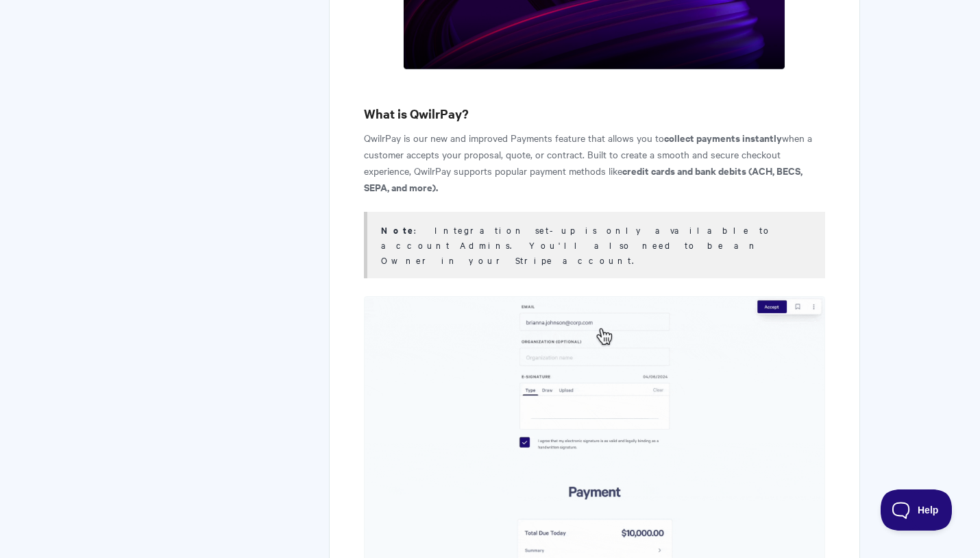 The height and width of the screenshot is (558, 980). I want to click on strong: collect payments instantly, so click(723, 137).